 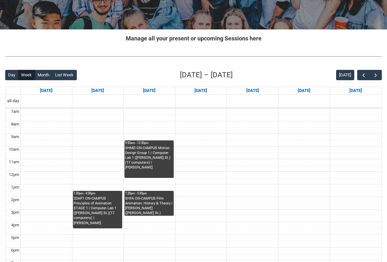 What do you see at coordinates (46, 91) in the screenshot?
I see `a: Go to September 14, 2025` at bounding box center [46, 91].